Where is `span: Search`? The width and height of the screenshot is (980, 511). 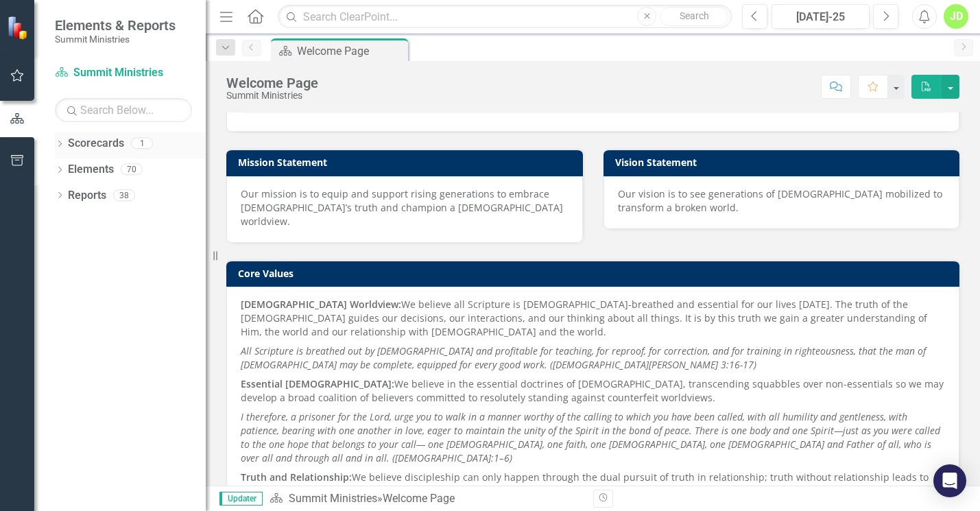 span: Search is located at coordinates (694, 16).